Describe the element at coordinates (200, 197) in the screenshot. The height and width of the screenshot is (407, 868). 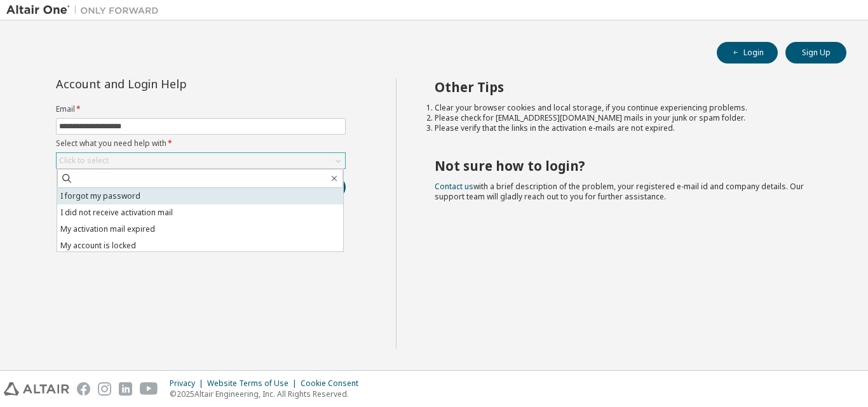
I see `li: I forgot my password` at that location.